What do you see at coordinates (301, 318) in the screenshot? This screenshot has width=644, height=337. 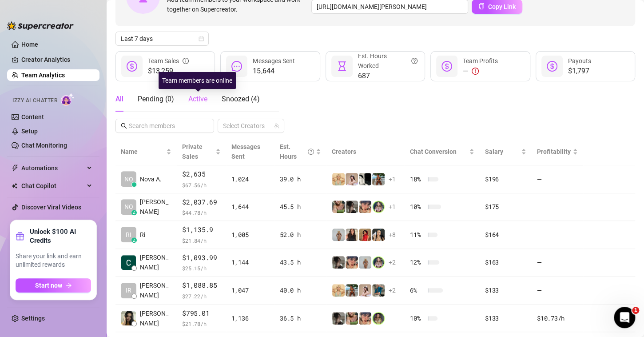 I see `div: 36.5 h` at bounding box center [301, 318].